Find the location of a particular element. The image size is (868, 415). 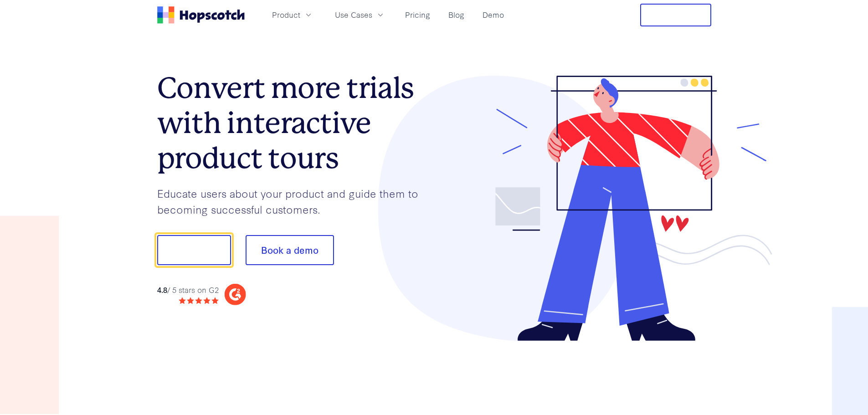

p: Educate users about your product and guide them to becoming successful customers. is located at coordinates (296, 201).